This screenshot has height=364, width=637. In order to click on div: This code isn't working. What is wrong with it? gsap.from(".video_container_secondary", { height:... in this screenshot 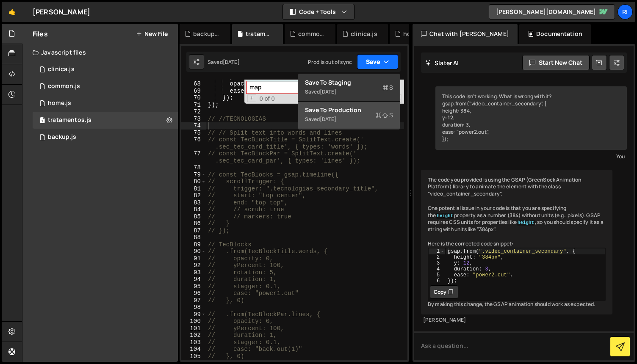, I will do `click(531, 118)`.